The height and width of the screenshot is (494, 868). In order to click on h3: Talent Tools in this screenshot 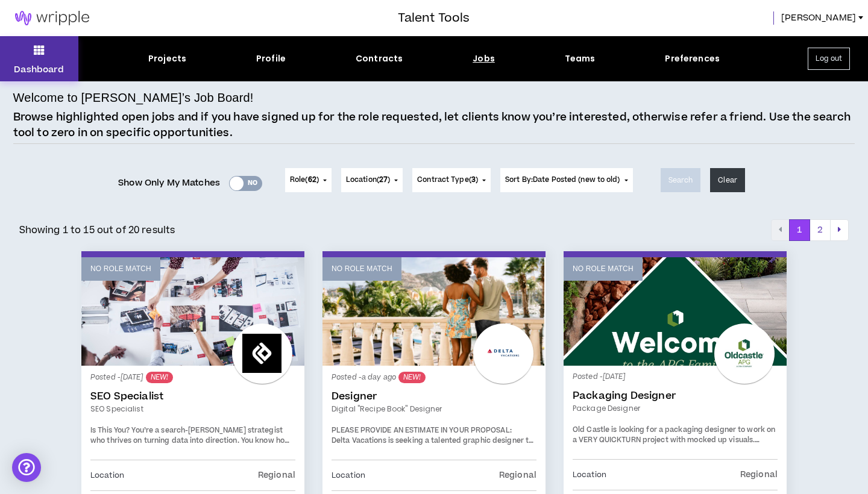, I will do `click(433, 18)`.